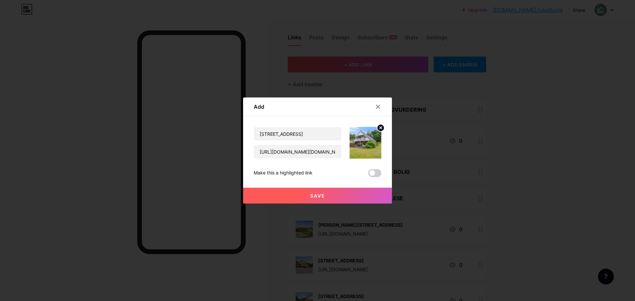  Describe the element at coordinates (283, 173) in the screenshot. I see `div: Make this a highlighted link` at that location.